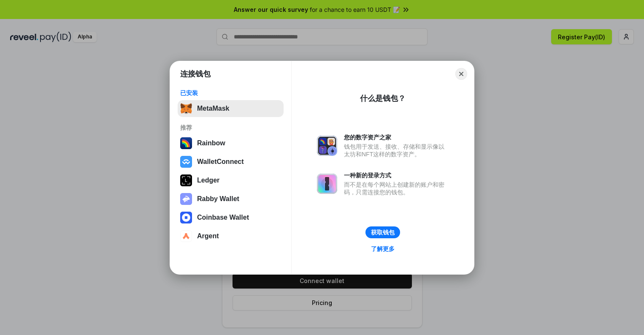 This screenshot has width=644, height=335. I want to click on div: Coinbase Wallet, so click(223, 217).